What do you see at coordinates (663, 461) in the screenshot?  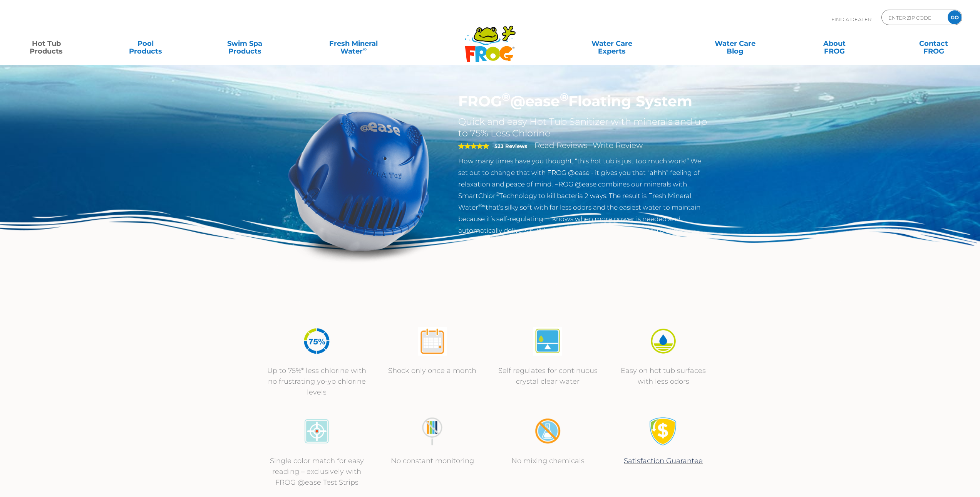 I see `a: Satisfaction Guarantee` at bounding box center [663, 461].